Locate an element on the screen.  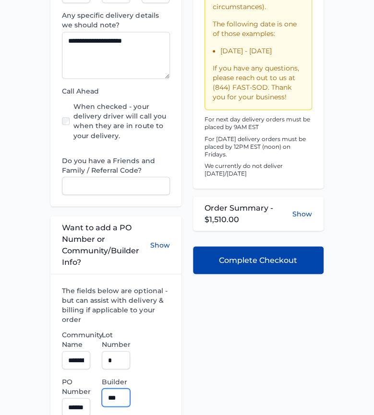
label: Any specific delivery details we should note? is located at coordinates (116, 20).